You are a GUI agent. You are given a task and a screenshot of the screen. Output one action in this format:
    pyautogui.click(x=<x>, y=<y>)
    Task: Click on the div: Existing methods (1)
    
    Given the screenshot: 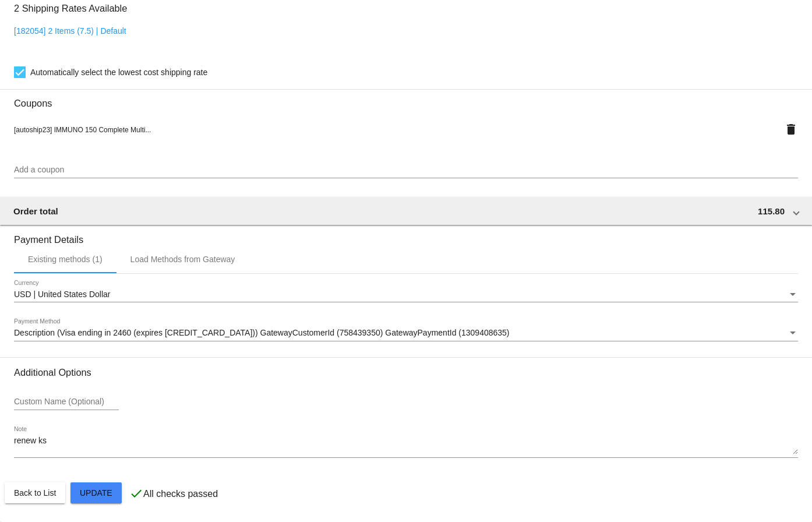 What is the action you would take?
    pyautogui.click(x=65, y=259)
    